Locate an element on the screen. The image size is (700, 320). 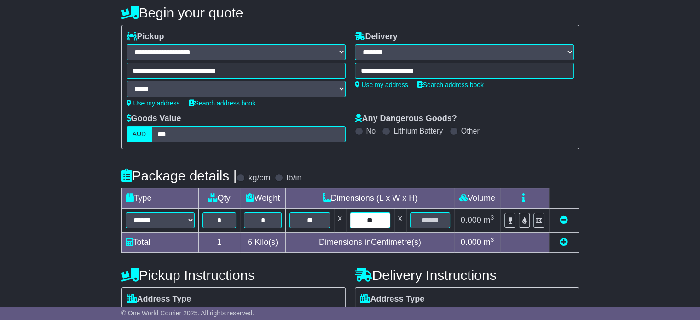
label: Goods Value is located at coordinates (154, 119).